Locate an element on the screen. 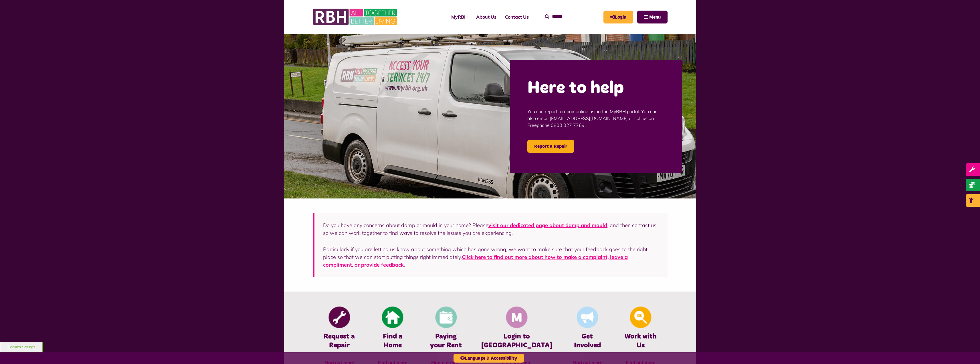 The height and width of the screenshot is (364, 980). button: Language & Accessibility is located at coordinates (489, 358).